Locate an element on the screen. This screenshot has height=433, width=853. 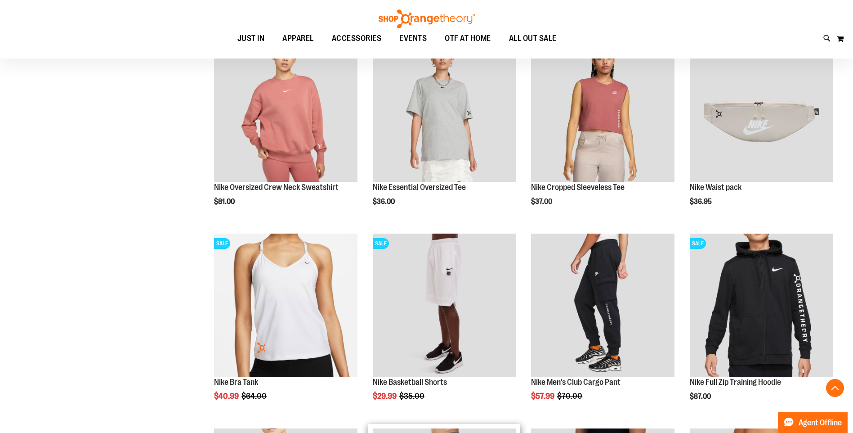
span: $36.00 is located at coordinates (385, 201).